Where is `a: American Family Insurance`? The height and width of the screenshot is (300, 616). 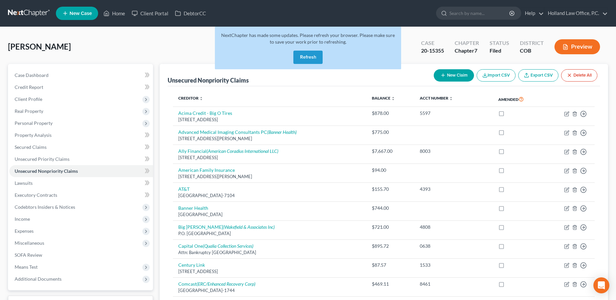
a: American Family Insurance is located at coordinates (207, 170).